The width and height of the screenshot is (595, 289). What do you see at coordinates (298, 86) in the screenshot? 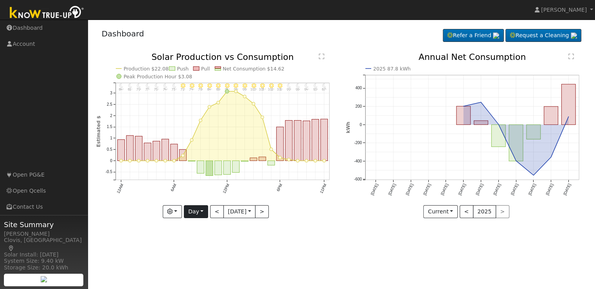
I see `i: 8PM - Clear` at bounding box center [298, 86].